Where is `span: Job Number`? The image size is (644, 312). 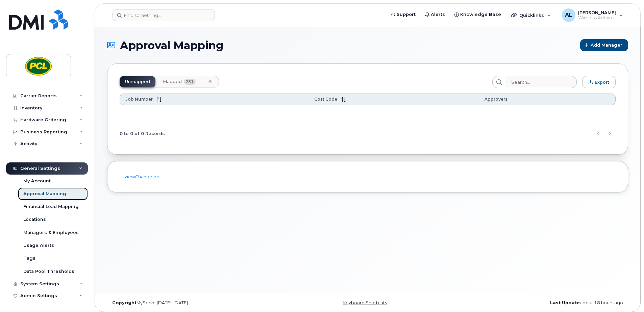 span: Job Number is located at coordinates (139, 99).